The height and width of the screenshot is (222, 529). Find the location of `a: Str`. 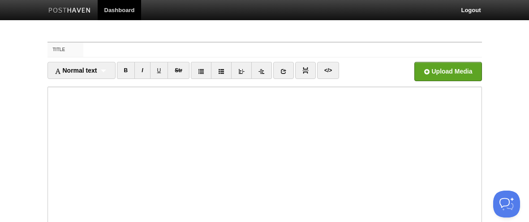

a: Str is located at coordinates (178, 70).